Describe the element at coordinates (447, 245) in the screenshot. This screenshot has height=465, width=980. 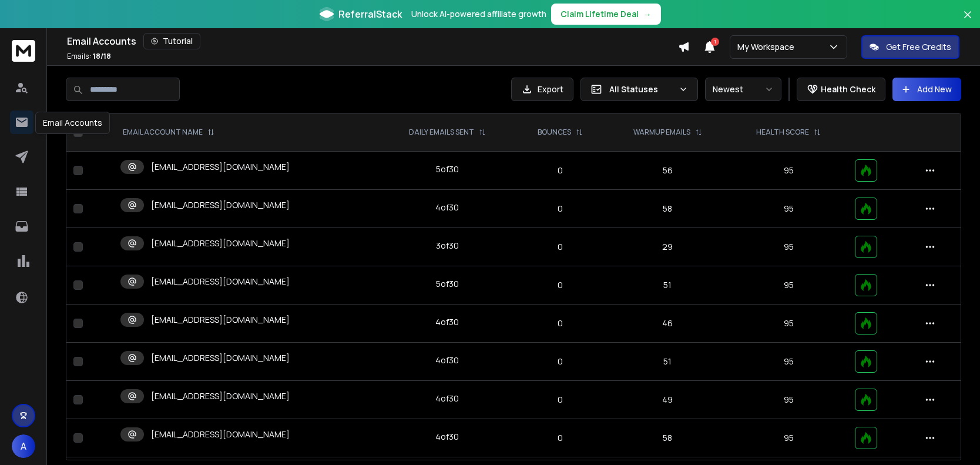
I see `div: 3 of 30` at that location.